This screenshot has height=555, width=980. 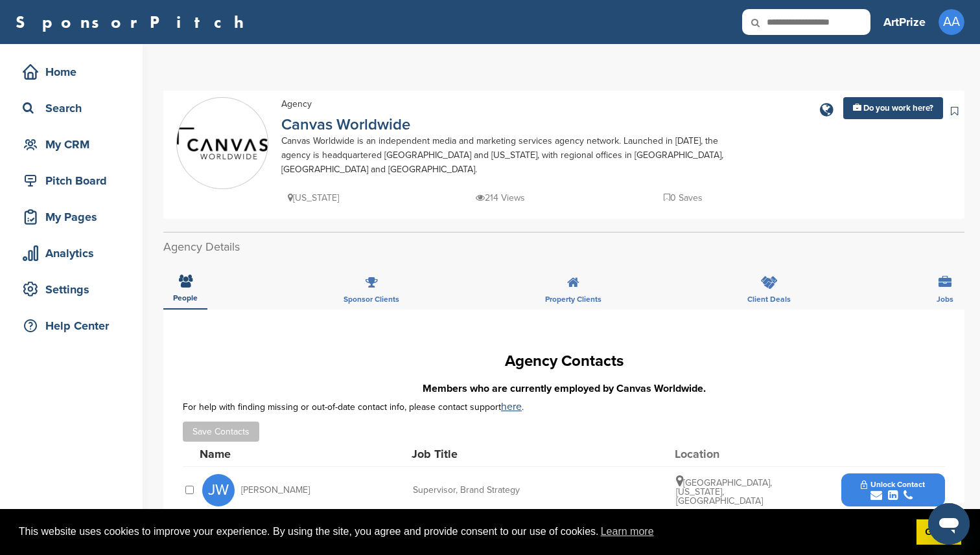 I want to click on a: My Pages, so click(x=71, y=217).